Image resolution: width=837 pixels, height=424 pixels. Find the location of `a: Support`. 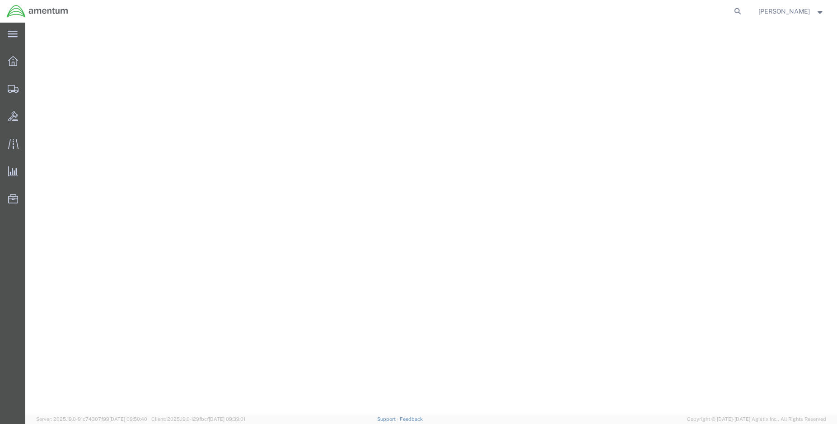

a: Support is located at coordinates (389, 419).